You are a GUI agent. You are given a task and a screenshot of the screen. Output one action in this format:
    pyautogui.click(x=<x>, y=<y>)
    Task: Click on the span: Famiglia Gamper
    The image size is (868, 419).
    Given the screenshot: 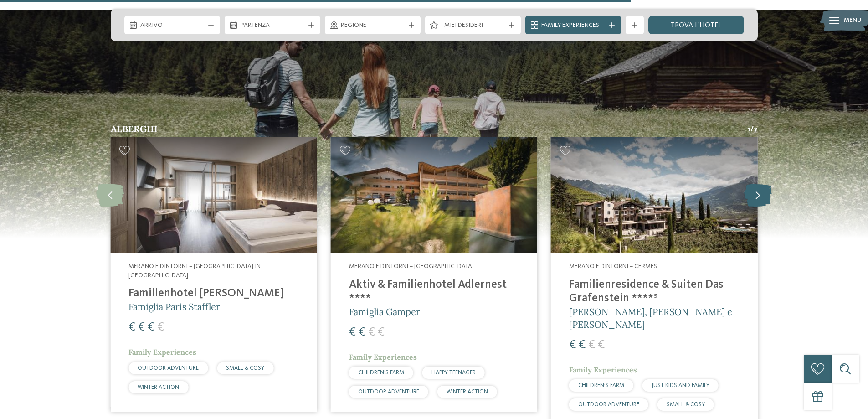 What is the action you would take?
    pyautogui.click(x=385, y=311)
    